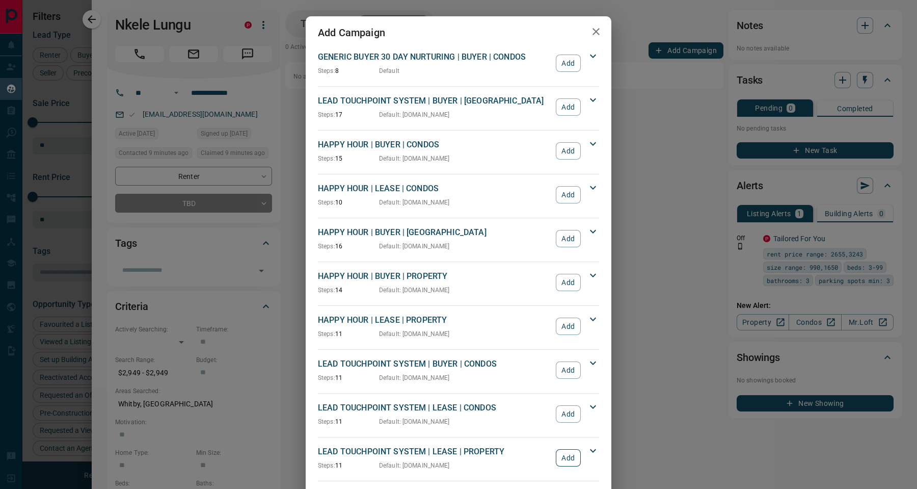 The height and width of the screenshot is (489, 917). I want to click on p: LEAD TOUCHPOINT SYSTEM | BUYER | CONDOS, so click(434, 364).